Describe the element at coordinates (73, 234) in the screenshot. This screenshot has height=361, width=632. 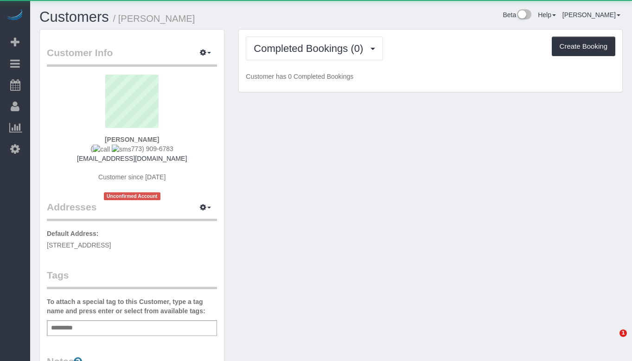
I see `label: Default Address:` at that location.